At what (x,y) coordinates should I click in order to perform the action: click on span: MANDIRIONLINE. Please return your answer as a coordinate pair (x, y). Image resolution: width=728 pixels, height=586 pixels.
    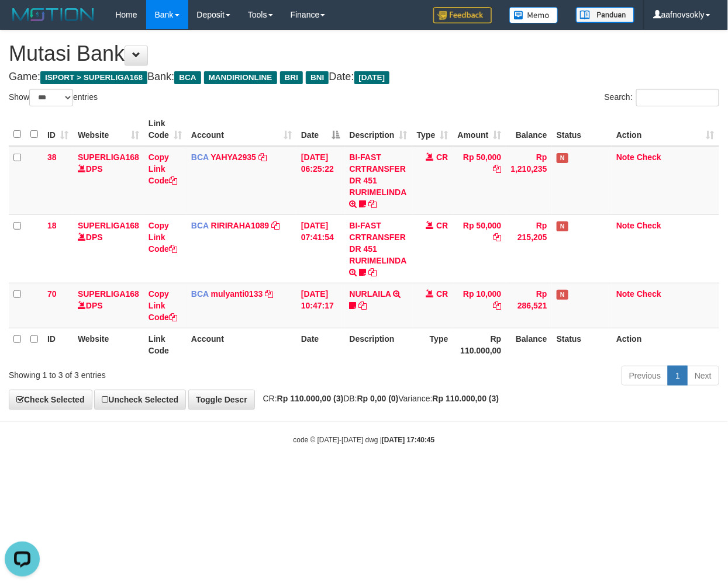
    Looking at the image, I should click on (240, 78).